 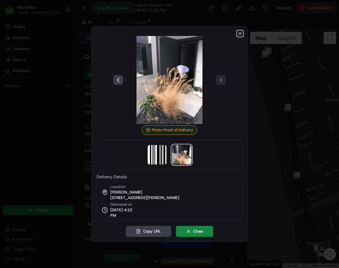 I want to click on button: photo_proof_of_delivery image, so click(x=182, y=155).